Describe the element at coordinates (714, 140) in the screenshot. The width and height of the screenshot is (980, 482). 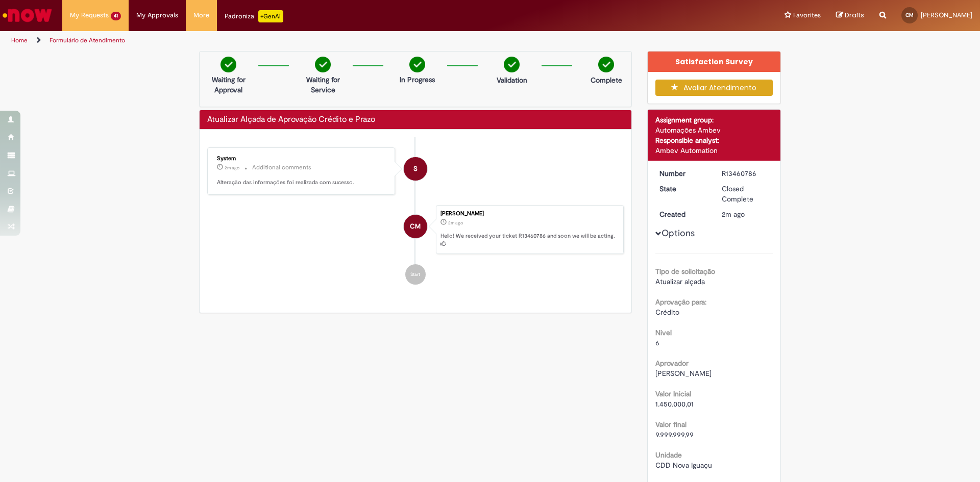
I see `div: Responsible analyst:` at that location.